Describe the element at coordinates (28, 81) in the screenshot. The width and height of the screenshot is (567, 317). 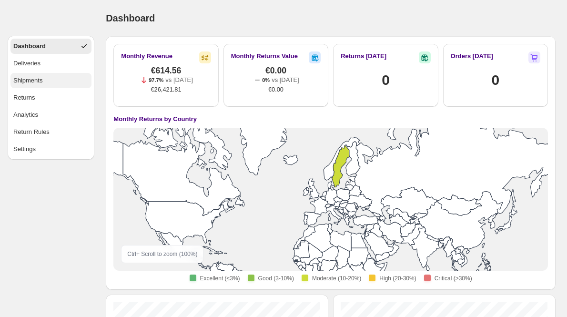
I see `div: Shipments` at that location.